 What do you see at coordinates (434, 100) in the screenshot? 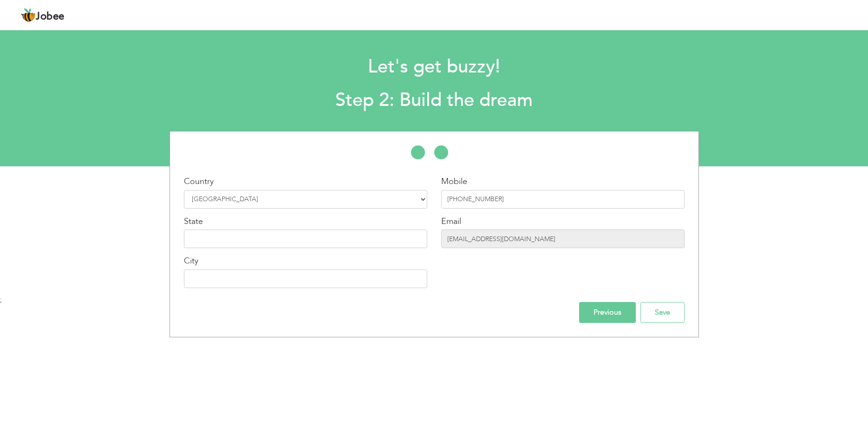
I see `h2: Step 2: Build the dream` at bounding box center [434, 100].